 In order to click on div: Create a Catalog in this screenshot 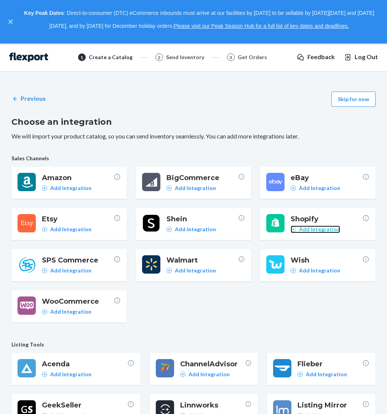, I will do `click(111, 57)`.